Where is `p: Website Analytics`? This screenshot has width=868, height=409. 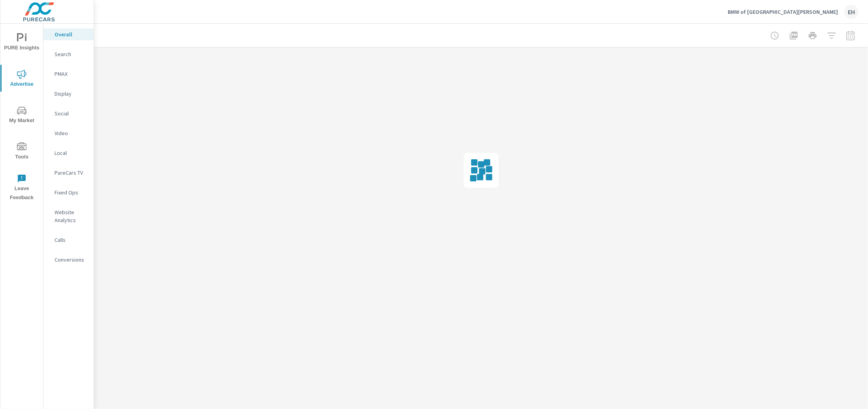
p: Website Analytics is located at coordinates (71, 216).